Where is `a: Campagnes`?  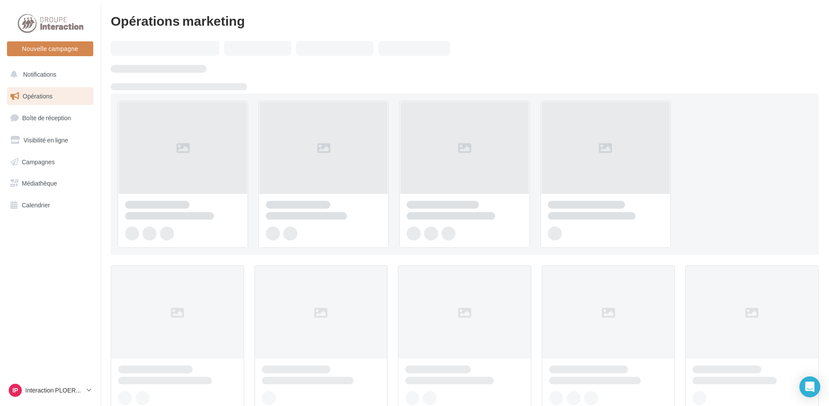
a: Campagnes is located at coordinates (50, 162).